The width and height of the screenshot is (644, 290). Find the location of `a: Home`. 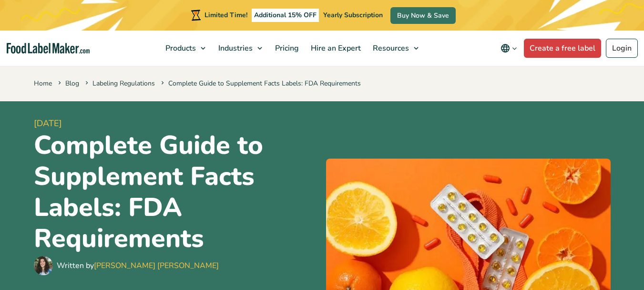

a: Home is located at coordinates (43, 83).